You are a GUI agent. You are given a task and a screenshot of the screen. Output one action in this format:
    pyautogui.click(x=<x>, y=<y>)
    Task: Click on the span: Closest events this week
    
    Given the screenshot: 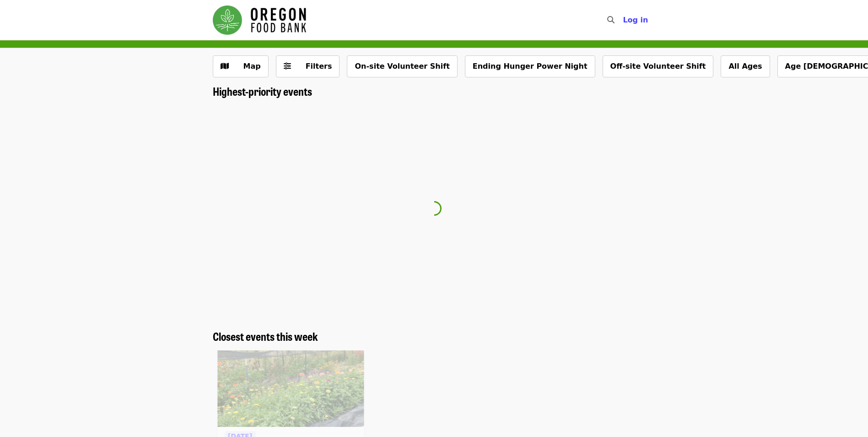 What is the action you would take?
    pyautogui.click(x=265, y=336)
    